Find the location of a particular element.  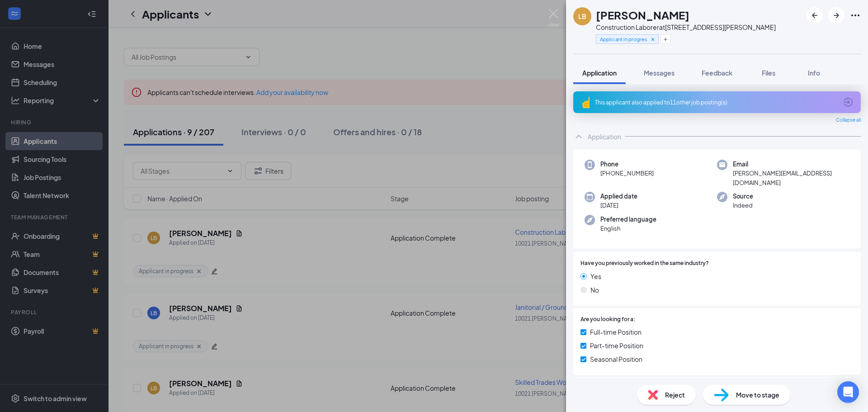

span: No is located at coordinates (594, 290).